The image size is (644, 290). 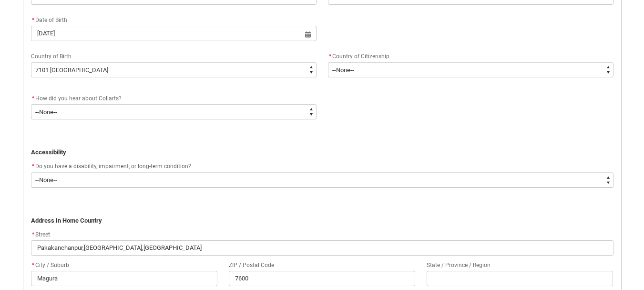 What do you see at coordinates (251, 265) in the screenshot?
I see `span: ZIP / Postal Code` at bounding box center [251, 265].